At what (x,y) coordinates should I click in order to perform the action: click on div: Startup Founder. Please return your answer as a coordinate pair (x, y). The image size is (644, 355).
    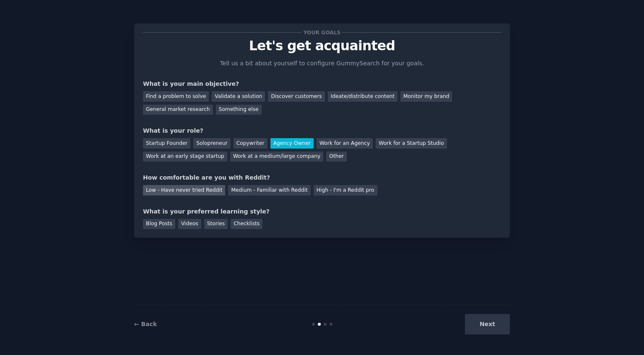
    Looking at the image, I should click on (167, 143).